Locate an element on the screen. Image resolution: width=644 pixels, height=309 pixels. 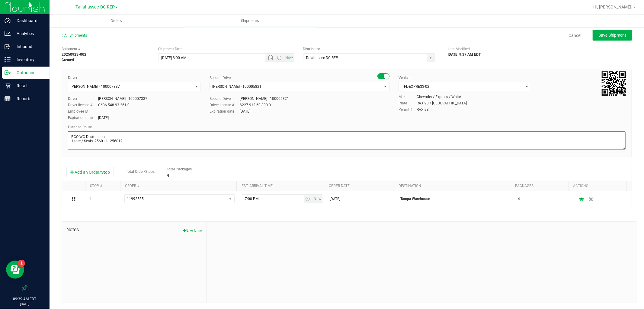
inline-svg: Reports is located at coordinates (8, 99).